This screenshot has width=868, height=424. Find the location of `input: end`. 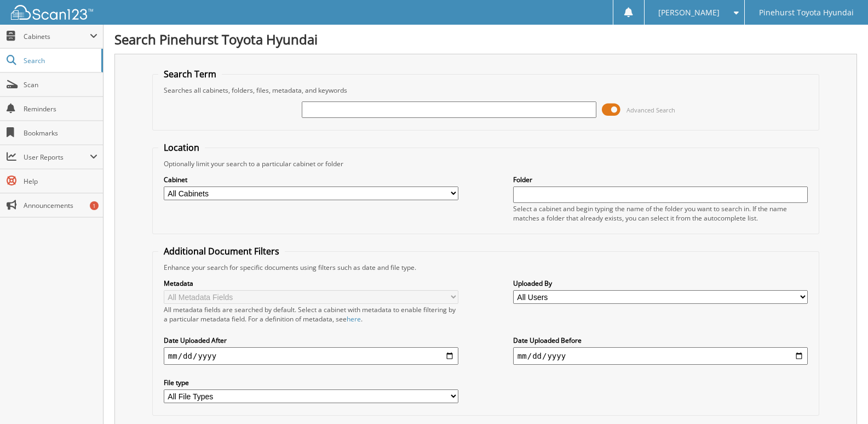

input: end is located at coordinates (660, 356).